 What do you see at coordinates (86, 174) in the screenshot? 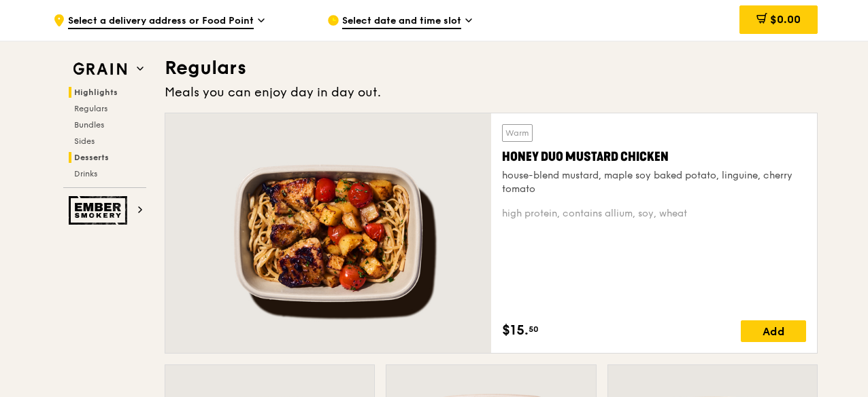
I see `span: Drinks` at bounding box center [86, 174].